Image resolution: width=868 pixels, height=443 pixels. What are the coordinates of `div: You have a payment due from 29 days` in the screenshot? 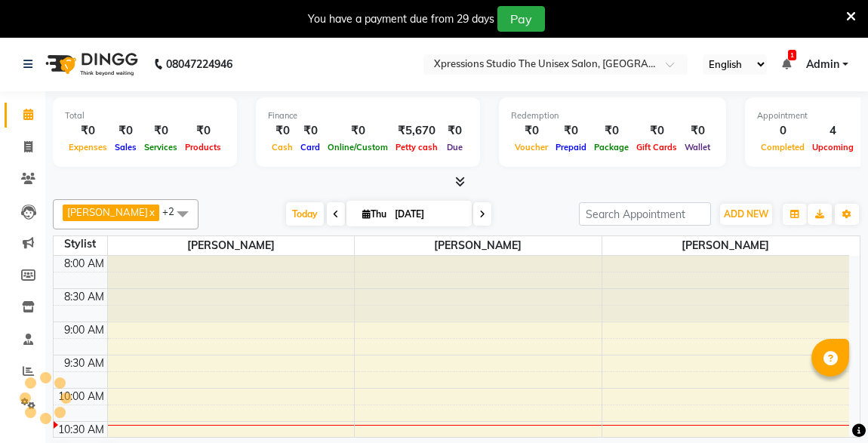 It's located at (401, 19).